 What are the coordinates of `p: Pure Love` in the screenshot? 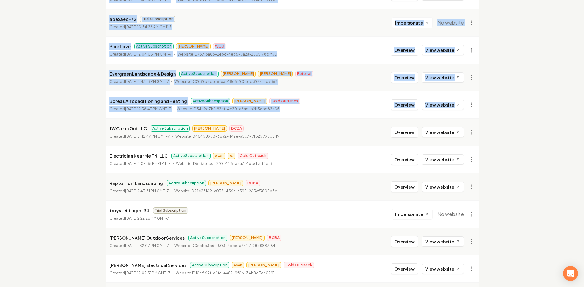 It's located at (120, 46).